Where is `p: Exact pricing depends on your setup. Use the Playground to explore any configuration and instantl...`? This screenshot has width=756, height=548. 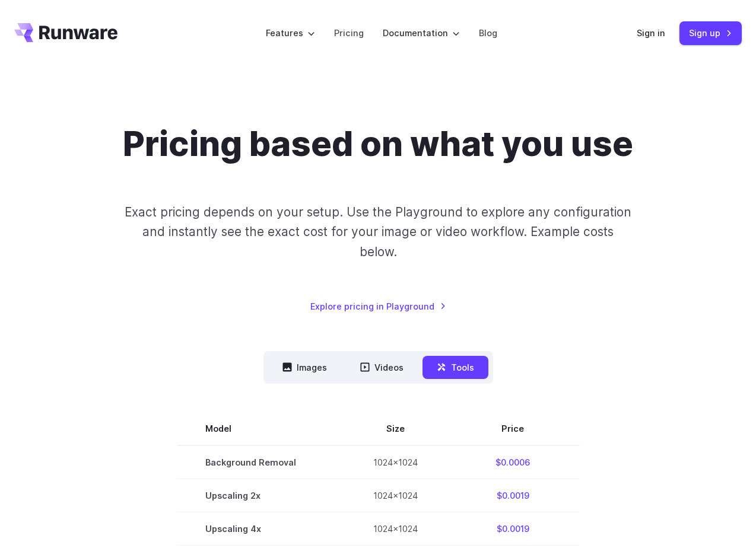 p: Exact pricing depends on your setup. Use the Playground to explore any configuration and instantl... is located at coordinates (378, 232).